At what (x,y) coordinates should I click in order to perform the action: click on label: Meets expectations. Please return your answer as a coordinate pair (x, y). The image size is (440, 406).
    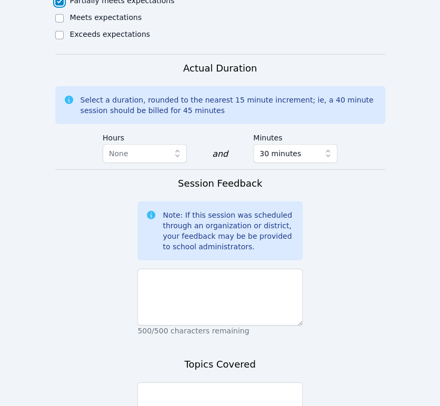
    Looking at the image, I should click on (106, 17).